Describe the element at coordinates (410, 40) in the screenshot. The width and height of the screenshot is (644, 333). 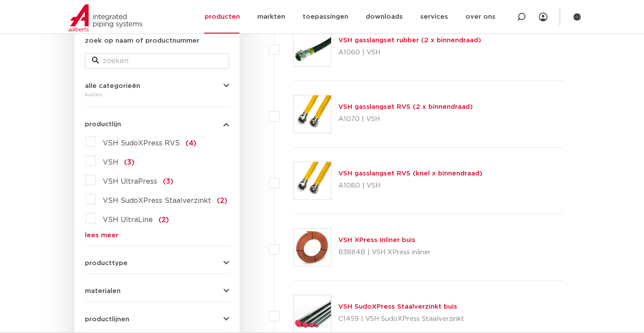
I see `a: VSH gasslangset rubber (2 x binnendraad)` at that location.